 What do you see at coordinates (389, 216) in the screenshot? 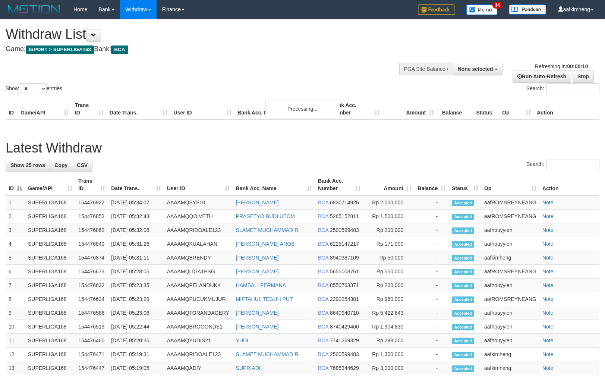
I see `td: Rp 1,500,000` at bounding box center [389, 216].